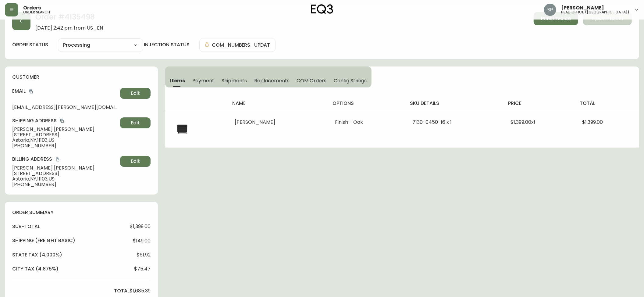 The width and height of the screenshot is (644, 297). I want to click on h4: sku details, so click(454, 104).